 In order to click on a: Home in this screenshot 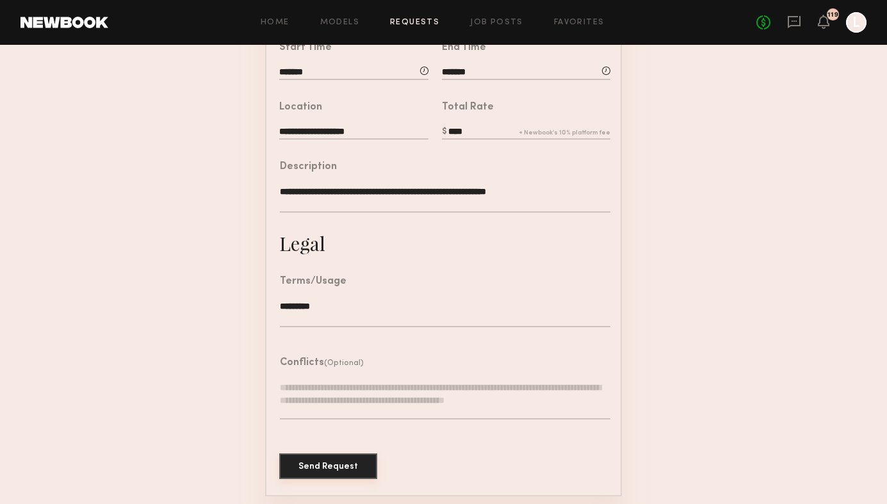, I will do `click(275, 22)`.